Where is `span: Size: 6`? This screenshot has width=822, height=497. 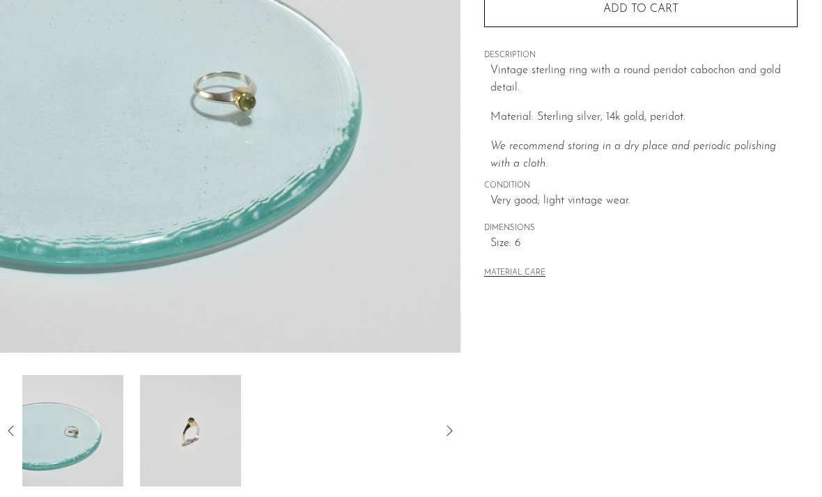
span: Size: 6 is located at coordinates (644, 244).